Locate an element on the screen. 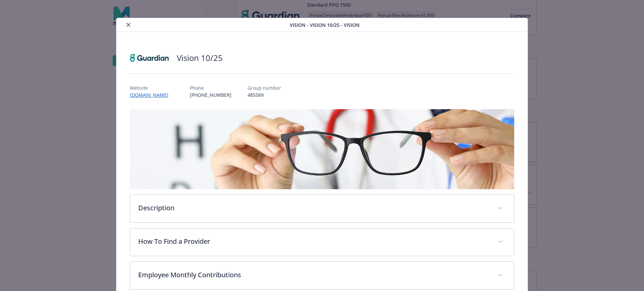 Image resolution: width=644 pixels, height=291 pixels. p: 485589 is located at coordinates (264, 95).